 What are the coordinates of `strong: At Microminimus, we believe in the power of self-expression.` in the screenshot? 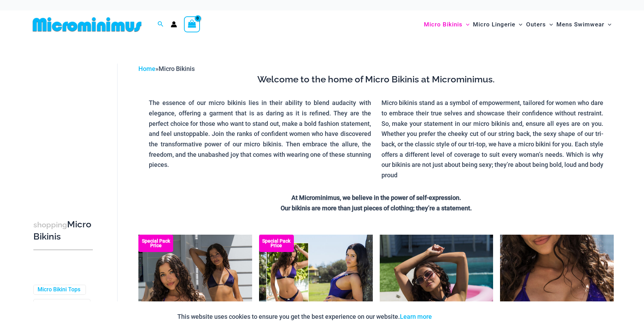 It's located at (376, 198).